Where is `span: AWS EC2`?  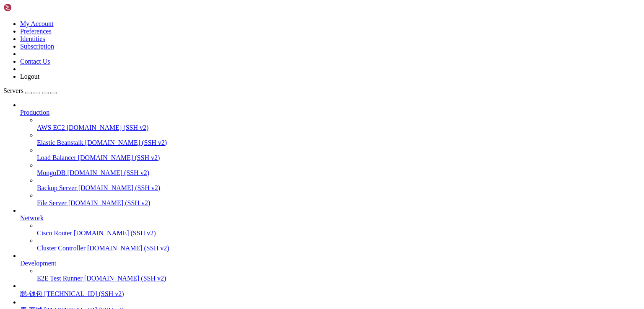 span: AWS EC2 is located at coordinates (51, 127).